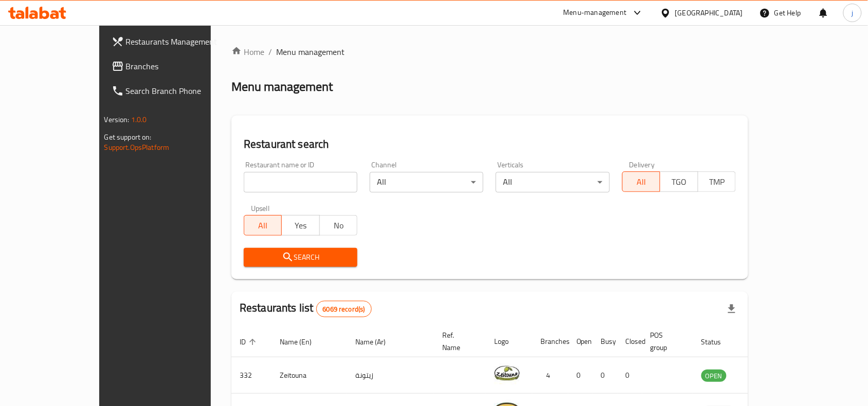 The height and width of the screenshot is (406, 868). What do you see at coordinates (377, 342) in the screenshot?
I see `span: Name (Ar)` at bounding box center [377, 342].